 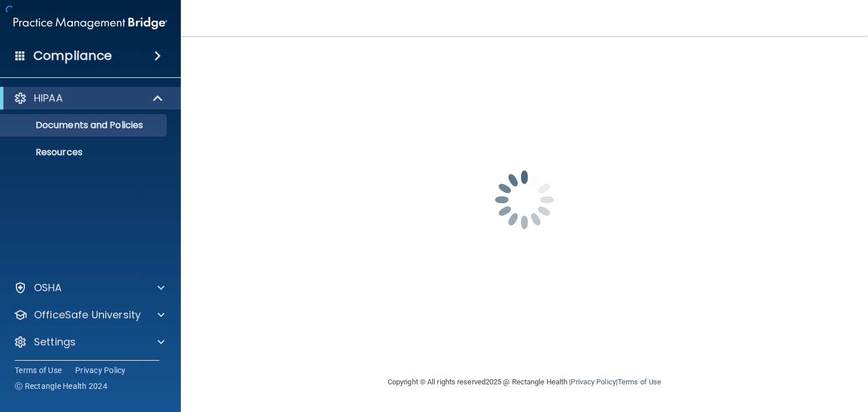 What do you see at coordinates (55, 343) in the screenshot?
I see `p: Settings` at bounding box center [55, 343].